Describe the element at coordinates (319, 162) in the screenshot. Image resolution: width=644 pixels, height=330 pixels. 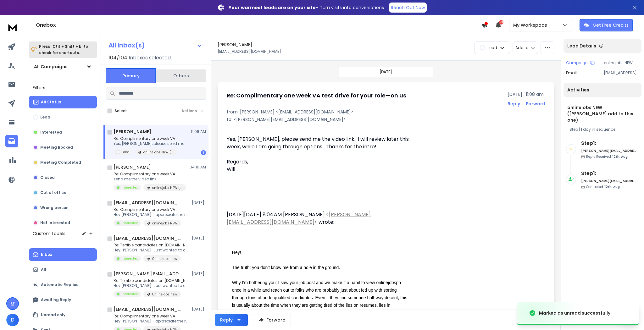
I see `div: Regards,` at that location.